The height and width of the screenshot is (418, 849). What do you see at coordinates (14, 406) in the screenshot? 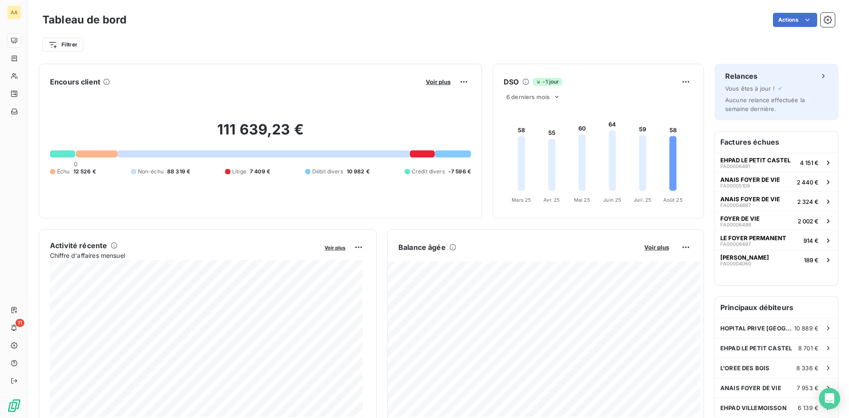
I see `img: Logo LeanPay` at bounding box center [14, 406].